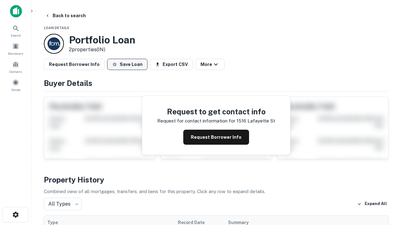  Describe the element at coordinates (16, 90) in the screenshot. I see `span: Saved` at that location.